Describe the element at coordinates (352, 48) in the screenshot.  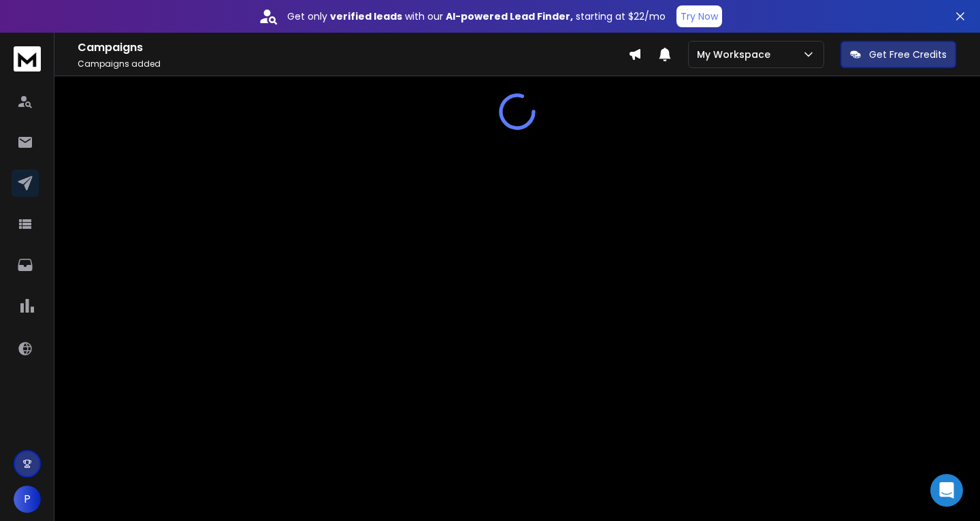
I see `h1: Campaigns` at that location.